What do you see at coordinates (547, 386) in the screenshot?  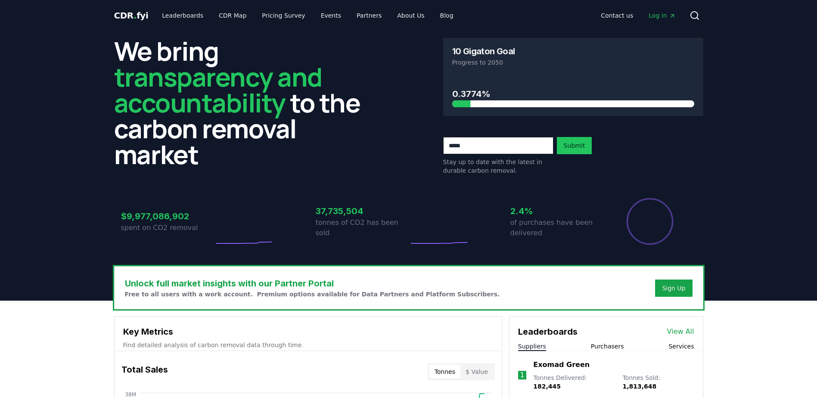 I see `span: 182,445` at bounding box center [547, 386].